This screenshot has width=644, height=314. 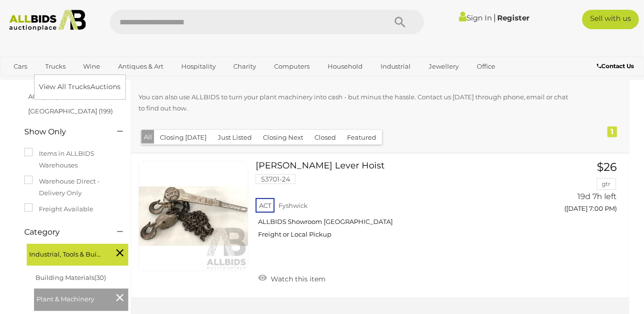 What do you see at coordinates (66, 253) in the screenshot?
I see `span: Industrial, Tools & Building Supplies` at bounding box center [66, 253].